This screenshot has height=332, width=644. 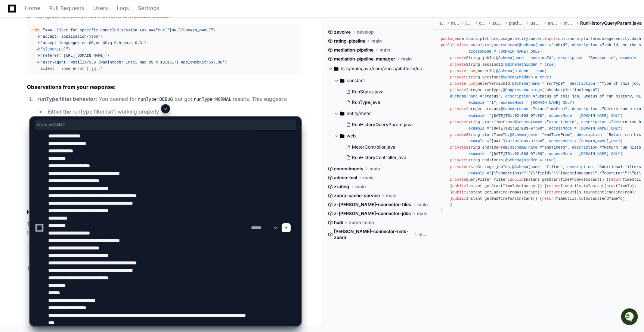 I want to click on span: "sessionId", so click(x=541, y=58).